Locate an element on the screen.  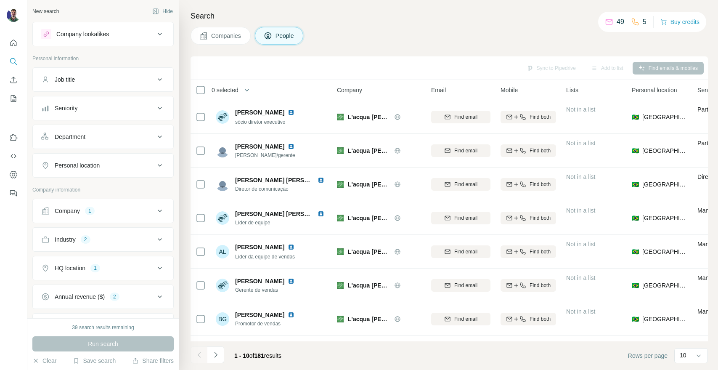
button: Dashboard is located at coordinates (13, 175).